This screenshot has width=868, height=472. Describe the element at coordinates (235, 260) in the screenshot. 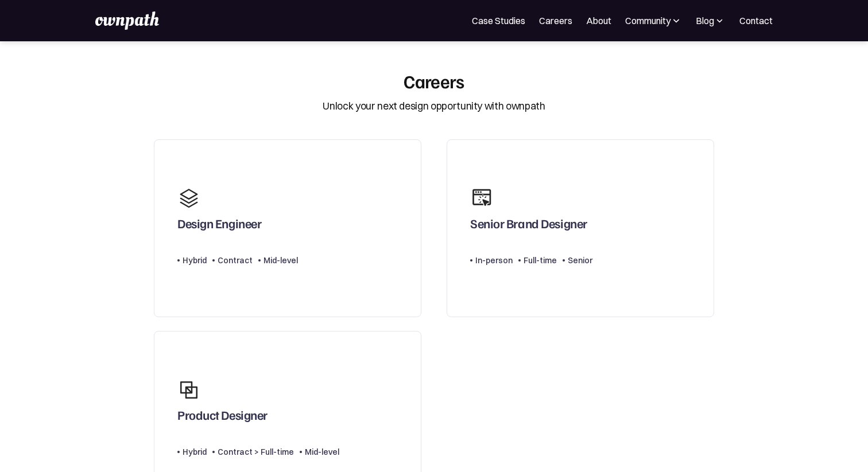

I see `div: Contract` at that location.